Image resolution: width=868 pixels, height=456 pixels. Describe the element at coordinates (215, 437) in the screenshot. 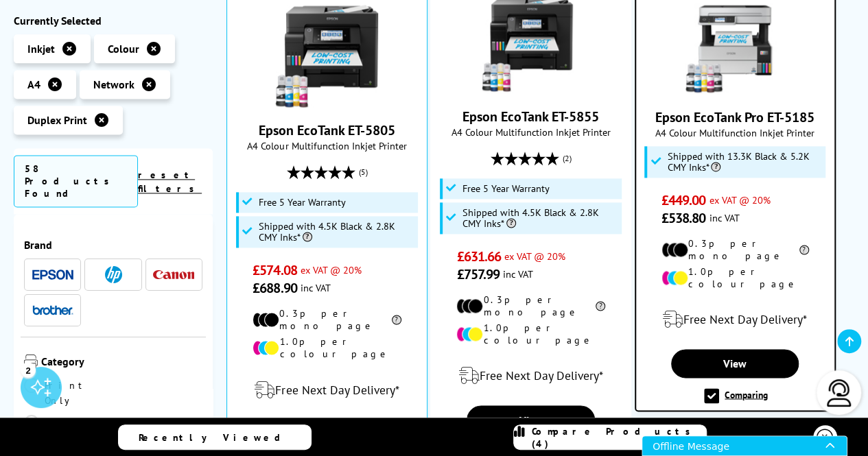

I see `a: Recently Viewed` at that location.